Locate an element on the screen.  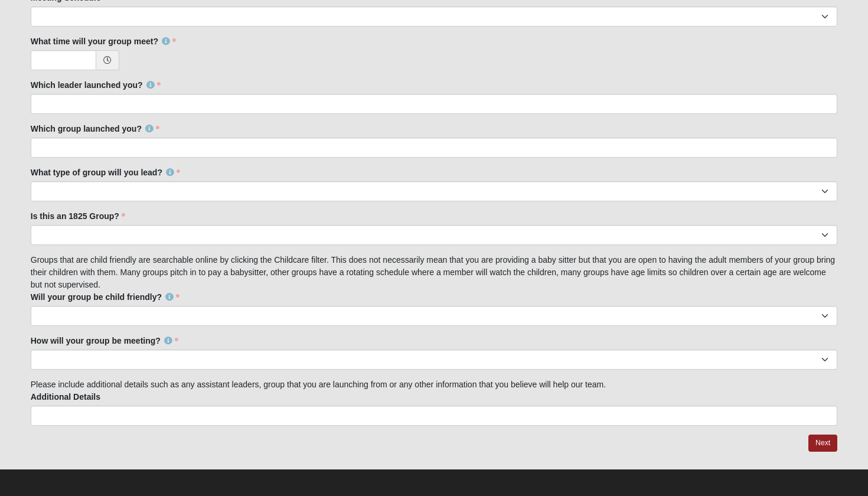
label: Will your group be child friendly? is located at coordinates (105, 297).